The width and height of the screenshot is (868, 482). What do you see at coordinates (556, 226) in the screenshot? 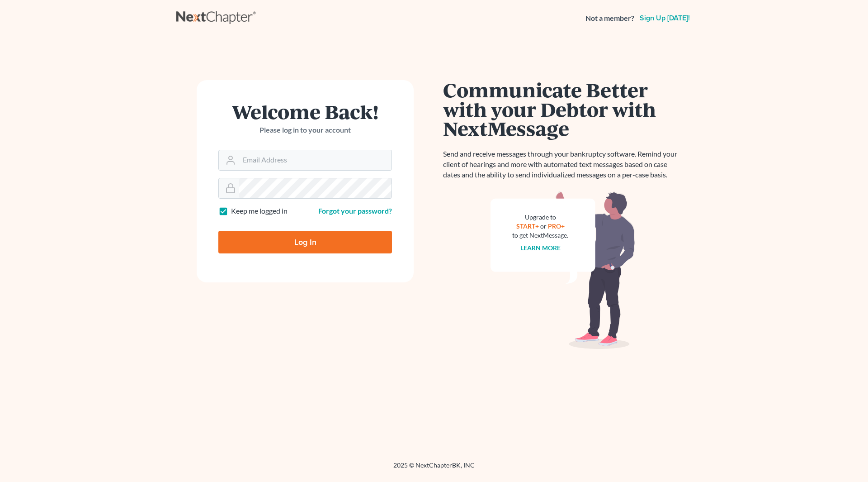
I see `a: PRO+` at bounding box center [556, 226].